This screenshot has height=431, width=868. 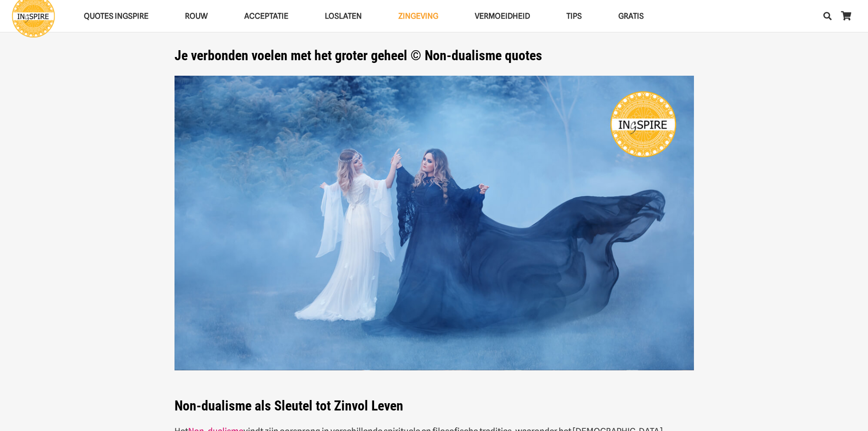 I want to click on span: Loslaten, so click(x=343, y=16).